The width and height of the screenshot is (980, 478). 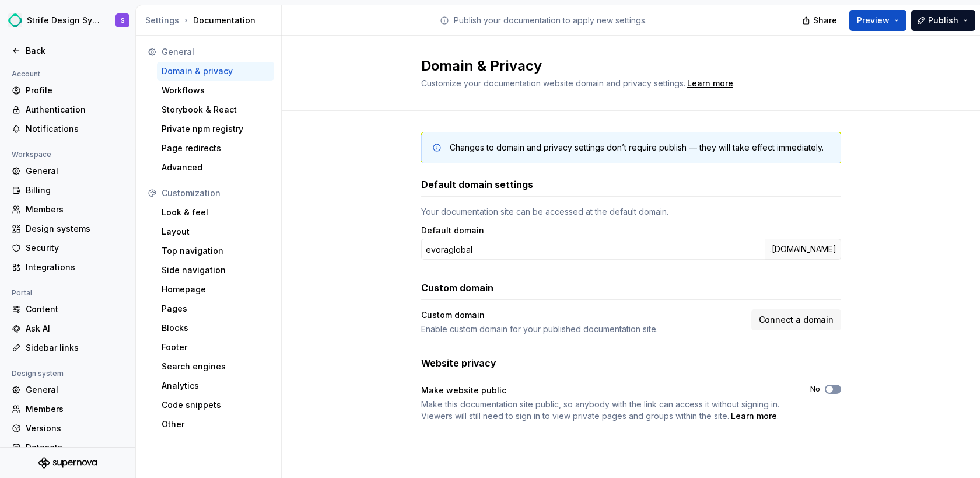 I want to click on a: Ask AI, so click(x=67, y=329).